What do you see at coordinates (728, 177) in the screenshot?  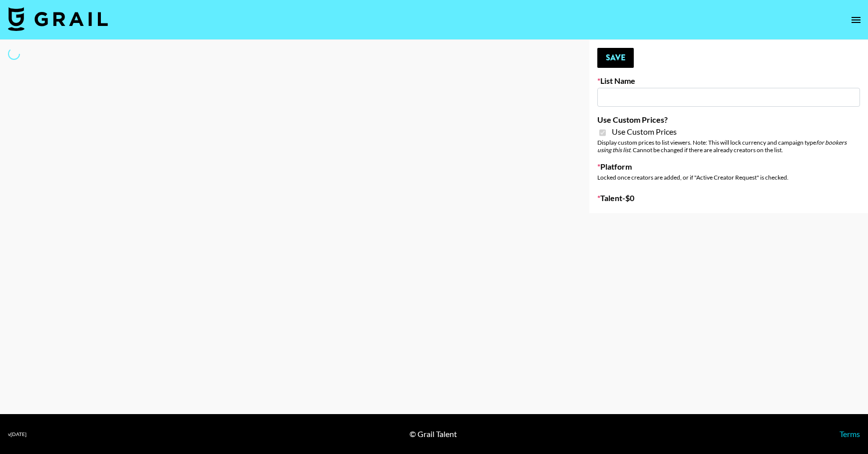 I see `div: Locked once creators are added, or if "Active Creator Request" is checked.` at bounding box center [728, 177].